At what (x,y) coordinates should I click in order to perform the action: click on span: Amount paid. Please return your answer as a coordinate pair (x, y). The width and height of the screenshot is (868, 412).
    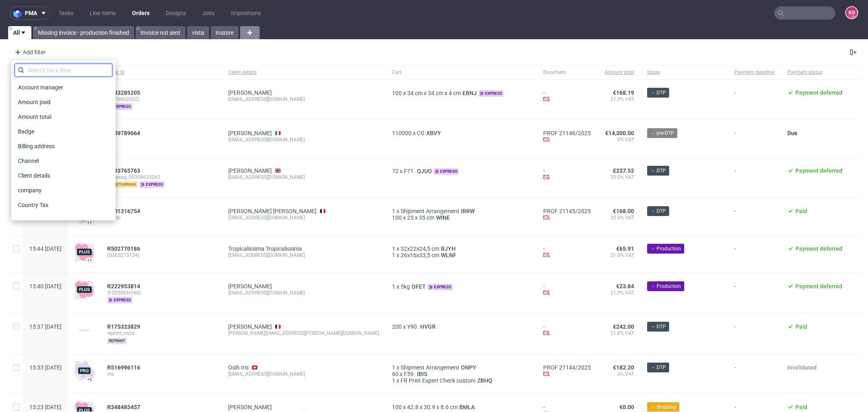
    Looking at the image, I should click on (34, 102).